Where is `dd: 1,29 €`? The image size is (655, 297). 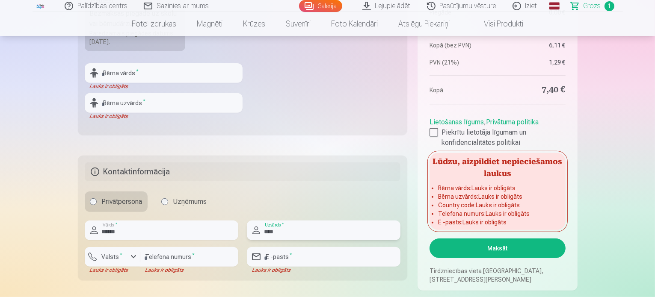
dd: 1,29 € is located at coordinates (533, 62).